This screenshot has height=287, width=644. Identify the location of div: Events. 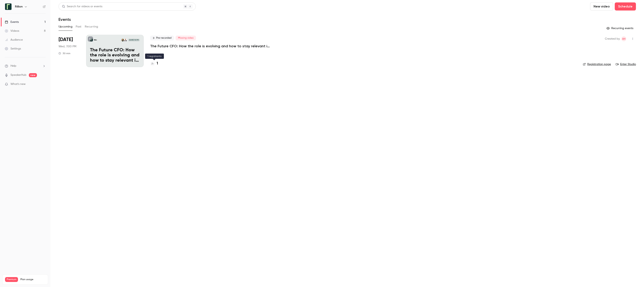
(12, 22).